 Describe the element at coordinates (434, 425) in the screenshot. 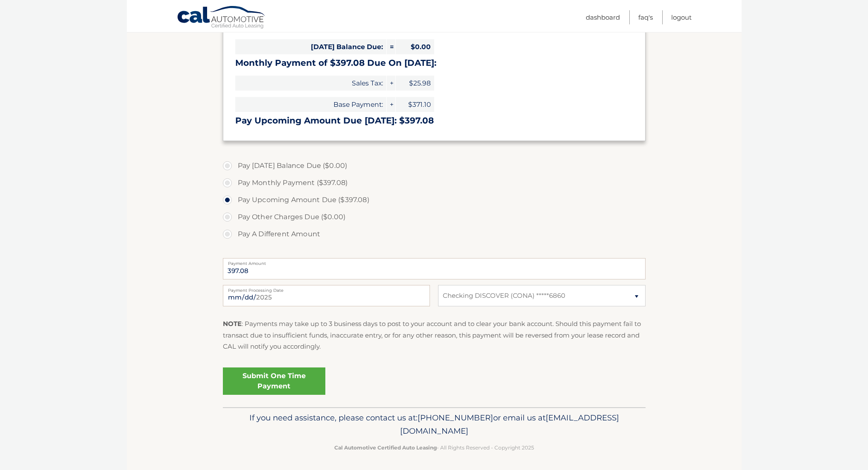

I see `p: If you need assistance, please contact us at: or email us at` at that location.